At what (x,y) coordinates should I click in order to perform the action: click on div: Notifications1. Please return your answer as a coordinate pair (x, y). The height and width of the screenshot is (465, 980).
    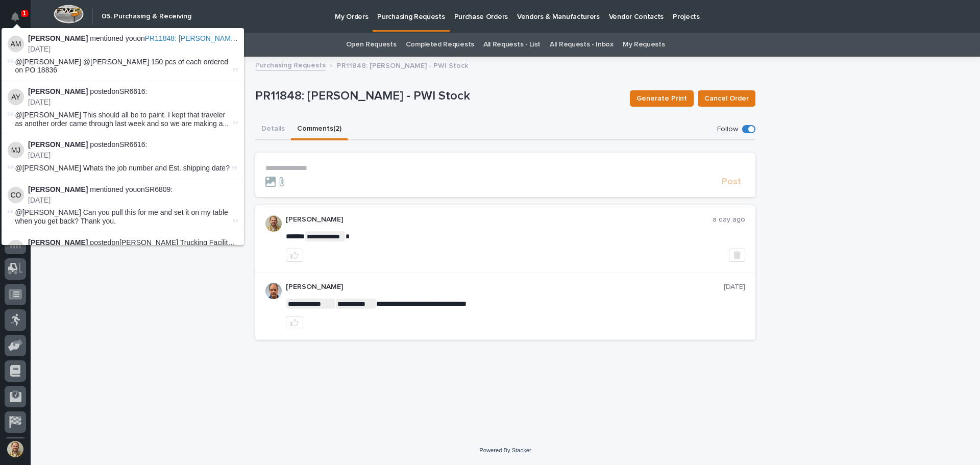
    Looking at the image, I should click on (19, 21).